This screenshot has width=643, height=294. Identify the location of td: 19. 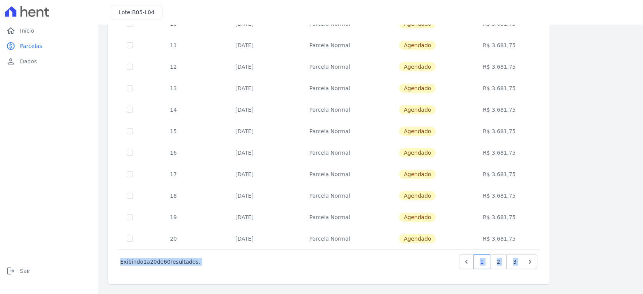
(173, 217).